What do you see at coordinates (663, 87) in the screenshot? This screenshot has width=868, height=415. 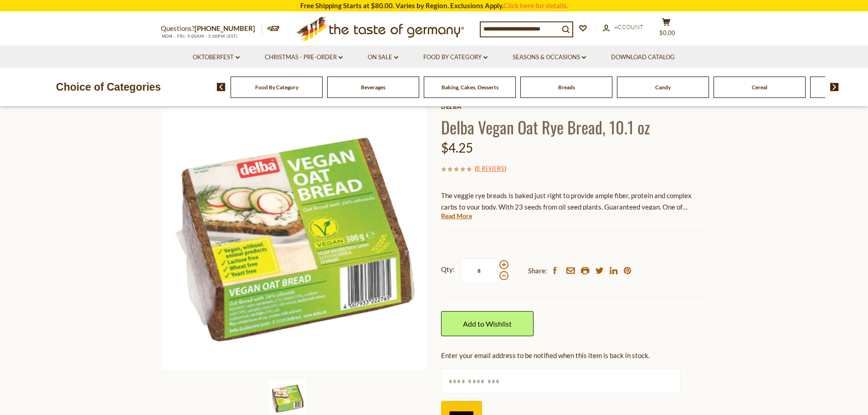 I see `span: Candy` at bounding box center [663, 87].